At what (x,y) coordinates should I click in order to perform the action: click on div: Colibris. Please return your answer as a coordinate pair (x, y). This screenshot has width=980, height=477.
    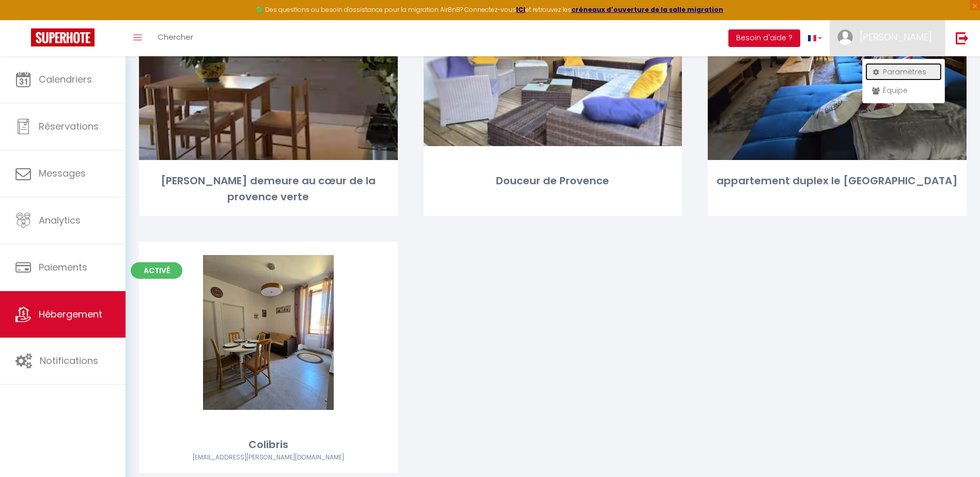
    Looking at the image, I should click on (268, 444).